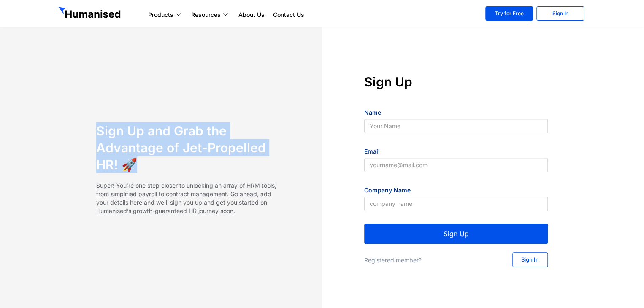 The height and width of the screenshot is (308, 644). I want to click on a: Try for Free, so click(509, 14).